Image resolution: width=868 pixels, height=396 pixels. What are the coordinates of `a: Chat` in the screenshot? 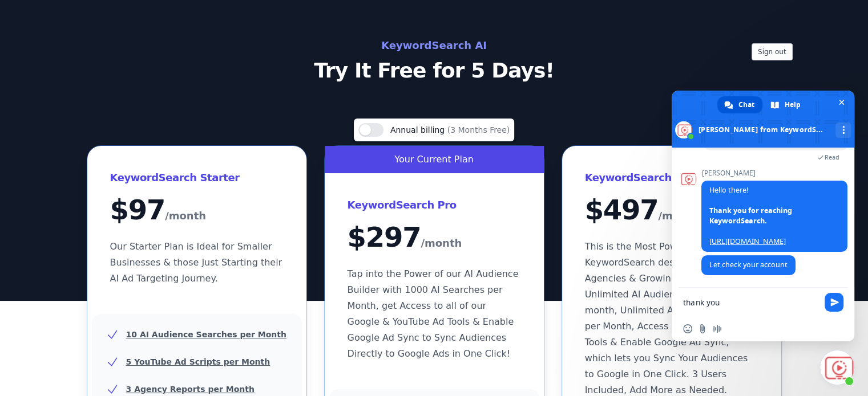 It's located at (740, 105).